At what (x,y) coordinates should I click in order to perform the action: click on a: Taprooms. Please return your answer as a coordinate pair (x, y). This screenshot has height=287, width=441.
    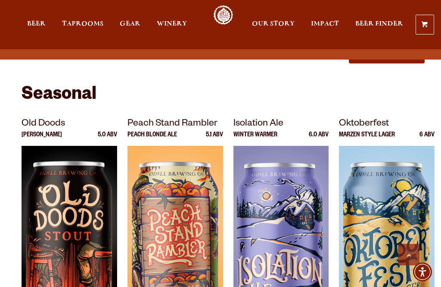
    Looking at the image, I should click on (83, 25).